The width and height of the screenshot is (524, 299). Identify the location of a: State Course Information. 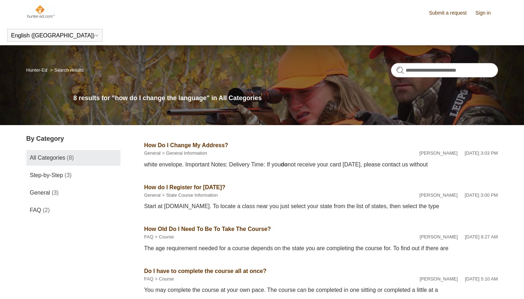
(192, 195).